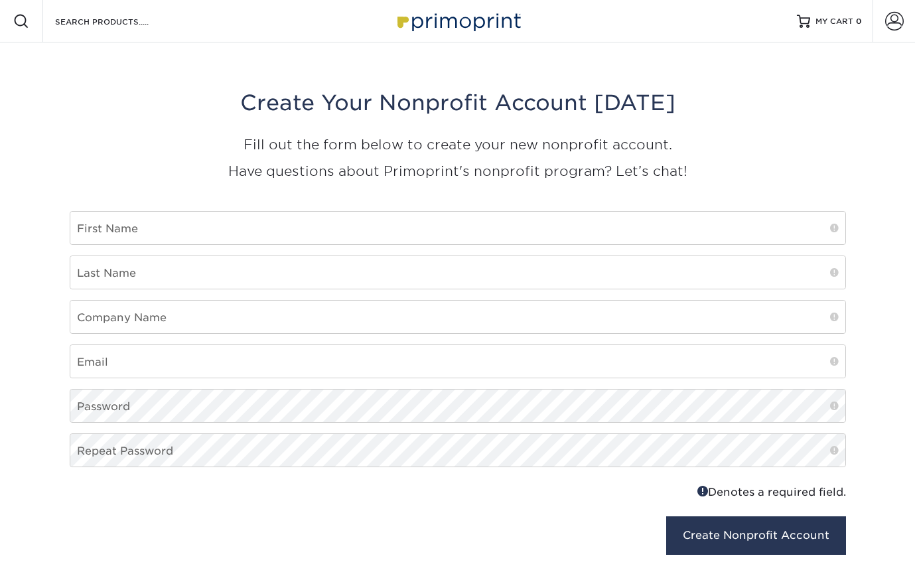  I want to click on div: Denotes a required field., so click(657, 492).